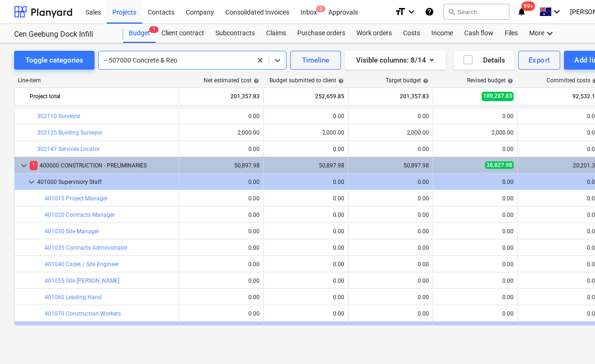 This screenshot has height=364, width=595. I want to click on a: Costs, so click(411, 33).